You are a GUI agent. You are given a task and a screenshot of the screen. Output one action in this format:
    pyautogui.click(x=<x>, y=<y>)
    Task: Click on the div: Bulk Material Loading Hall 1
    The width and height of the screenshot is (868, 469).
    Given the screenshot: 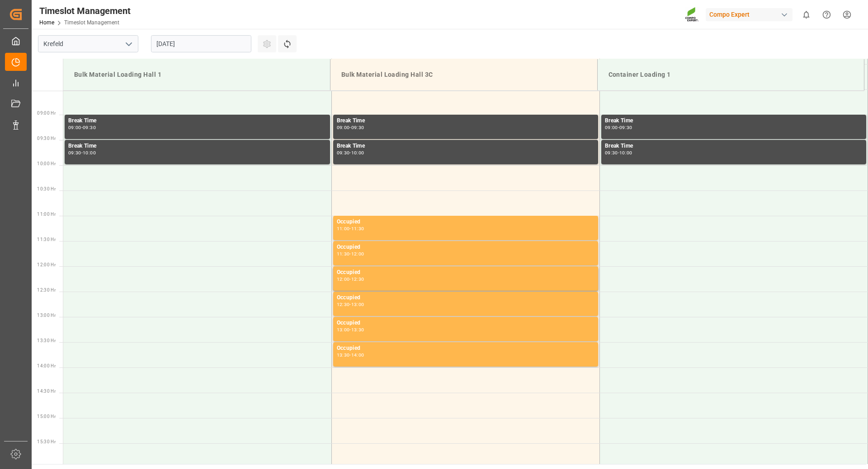 What is the action you would take?
    pyautogui.click(x=197, y=75)
    